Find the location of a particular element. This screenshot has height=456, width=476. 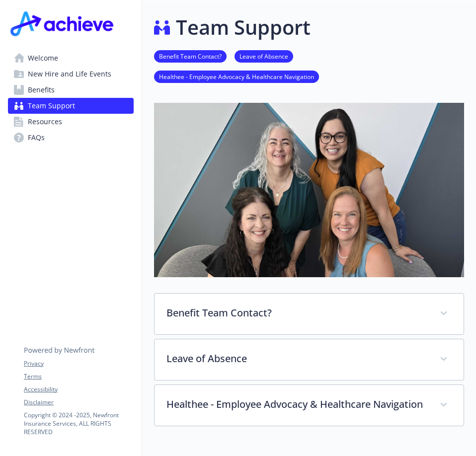

span: New Hire and Life Events is located at coordinates (70, 74).